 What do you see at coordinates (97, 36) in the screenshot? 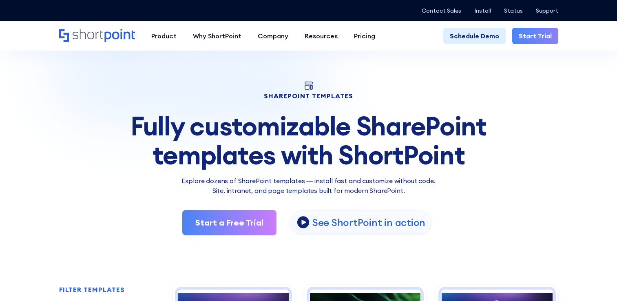
I see `a: Home` at bounding box center [97, 36].